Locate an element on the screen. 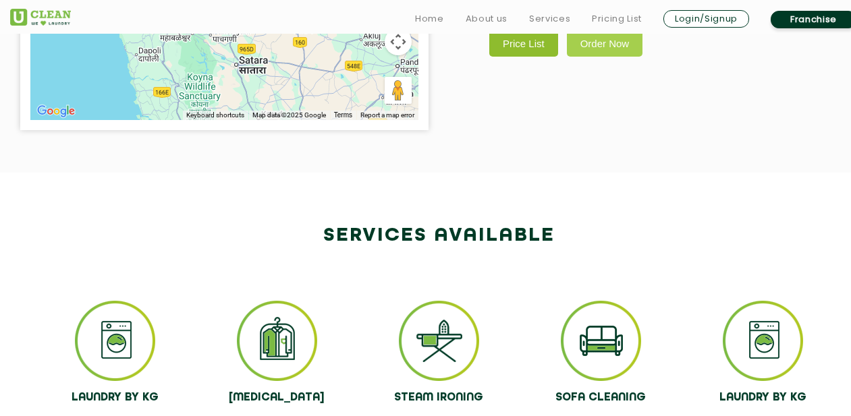  a: Report a map error is located at coordinates (387, 115).